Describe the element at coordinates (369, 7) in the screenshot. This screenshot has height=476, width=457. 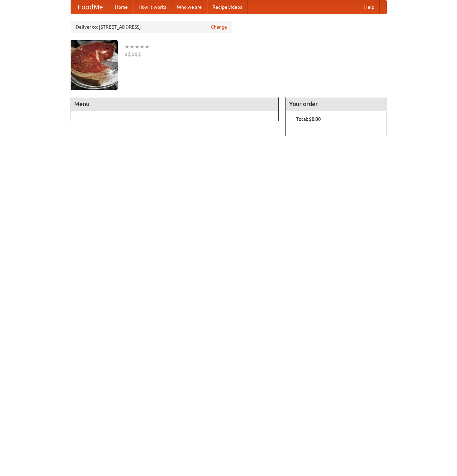
I see `a: Help` at that location.